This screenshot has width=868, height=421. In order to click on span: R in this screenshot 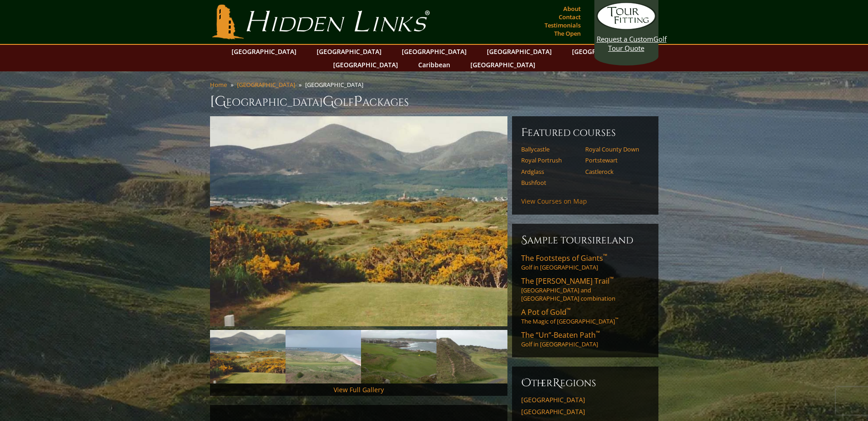, I will do `click(557, 383)`.